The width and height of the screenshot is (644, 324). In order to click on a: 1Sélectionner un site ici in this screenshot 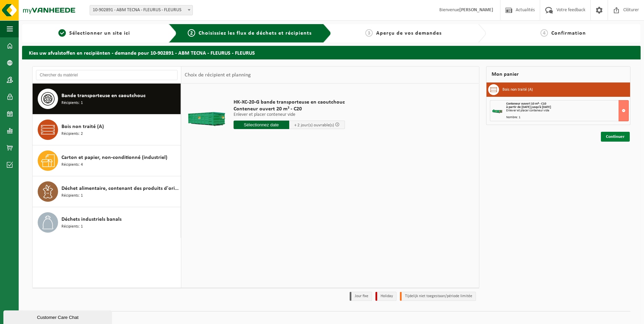, I will do `click(94, 33)`.